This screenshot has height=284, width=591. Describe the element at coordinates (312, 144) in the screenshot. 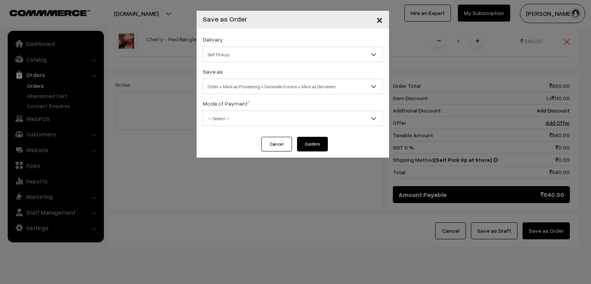

I see `button: Confirm` at that location.